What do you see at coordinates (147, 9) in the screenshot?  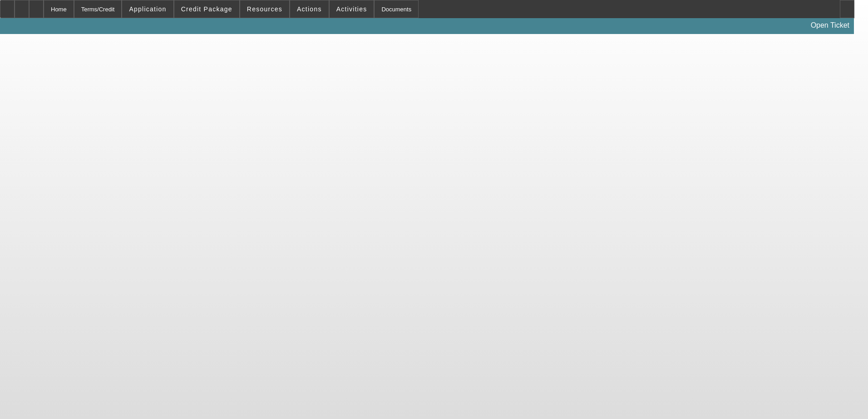 I see `button: Application` at bounding box center [147, 9].